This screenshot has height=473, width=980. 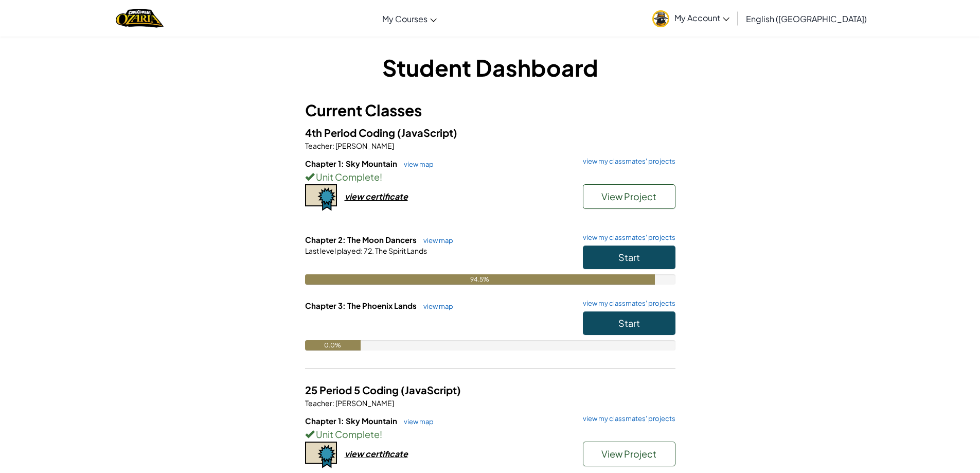 I want to click on span: Chapter 2: The Moon Dancers, so click(x=361, y=239).